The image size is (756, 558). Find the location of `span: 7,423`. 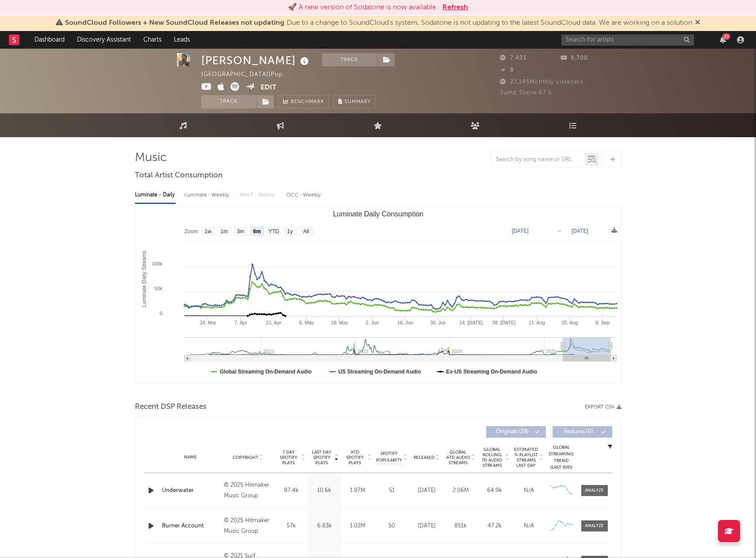

span: 7,423 is located at coordinates (514, 58).